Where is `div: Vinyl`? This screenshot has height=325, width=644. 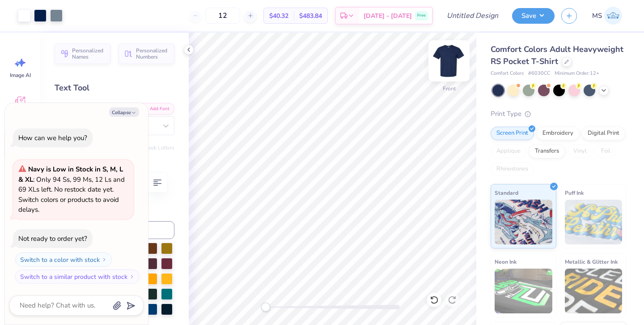 div: Vinyl is located at coordinates (580, 151).